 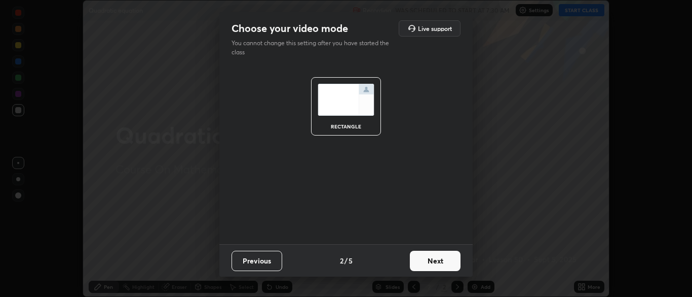 I want to click on h2: Choose your video mode, so click(x=290, y=28).